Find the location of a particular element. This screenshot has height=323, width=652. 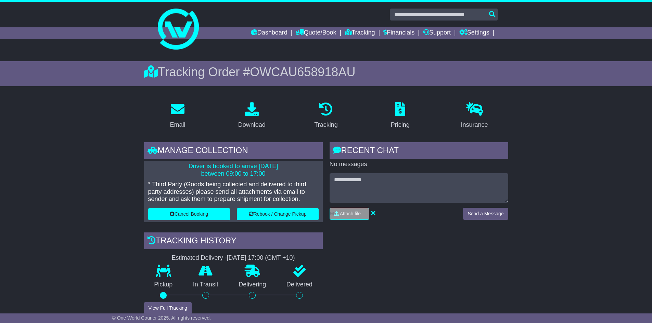

button: Cancel Booking is located at coordinates (189, 214).